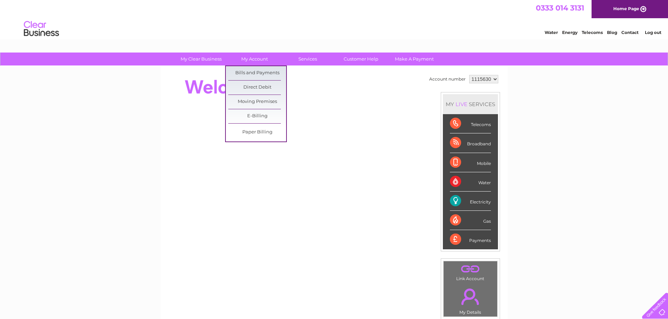 The height and width of the screenshot is (319, 668). What do you see at coordinates (470, 240) in the screenshot?
I see `div: Payments` at bounding box center [470, 240].